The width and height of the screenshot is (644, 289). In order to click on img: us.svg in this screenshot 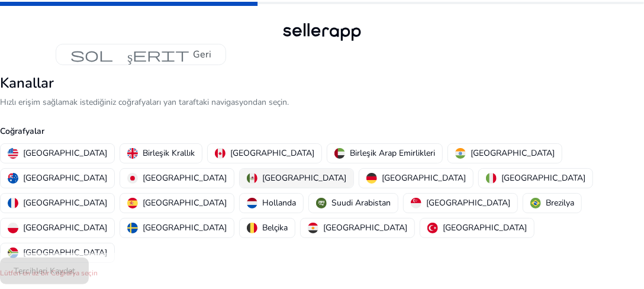, I will do `click(13, 153)`.